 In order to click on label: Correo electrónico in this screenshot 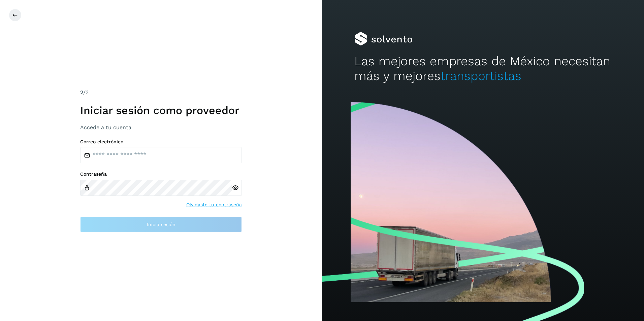, I will do `click(161, 142)`.